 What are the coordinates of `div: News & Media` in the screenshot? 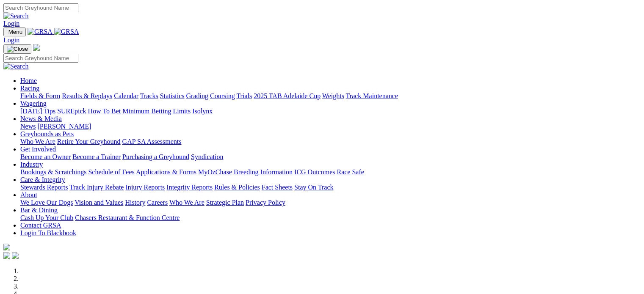 It's located at (330, 127).